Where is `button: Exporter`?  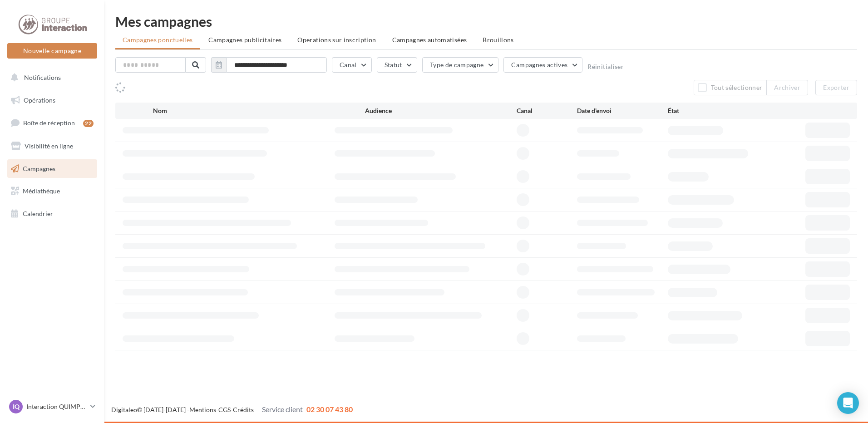 button: Exporter is located at coordinates (837, 88).